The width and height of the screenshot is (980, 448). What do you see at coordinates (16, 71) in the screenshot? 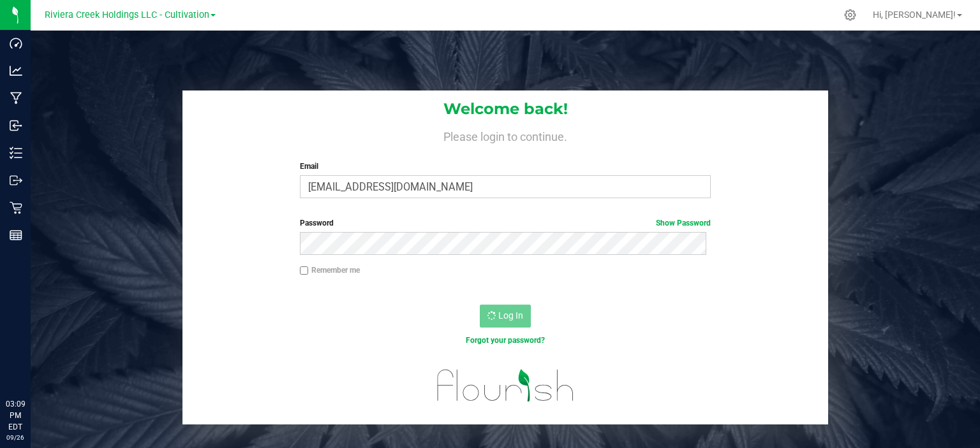
I see `inline-svg: Analytics` at bounding box center [16, 71].